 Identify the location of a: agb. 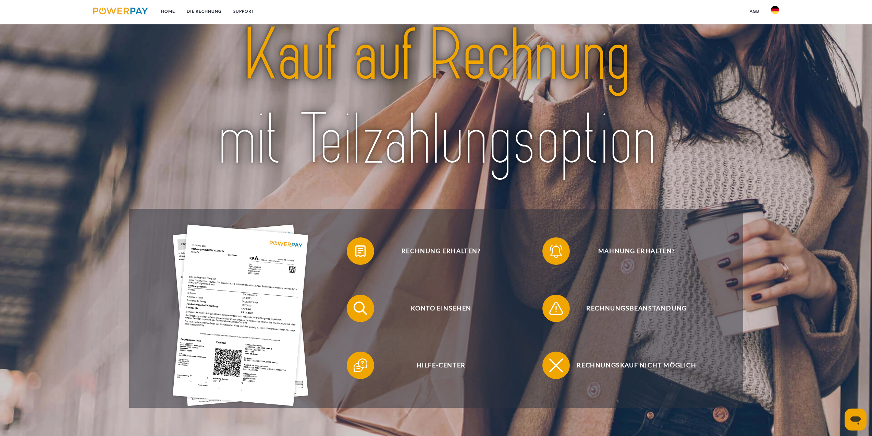
(755, 11).